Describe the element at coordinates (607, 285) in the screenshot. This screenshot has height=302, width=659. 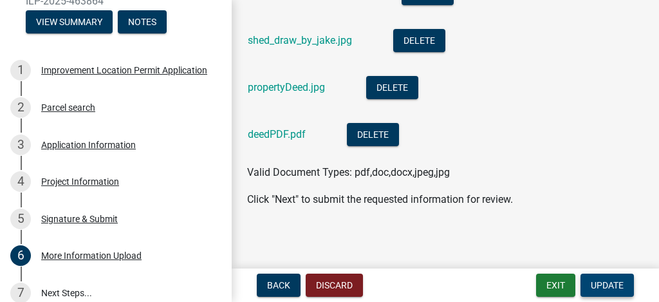
I see `span: Update` at that location.